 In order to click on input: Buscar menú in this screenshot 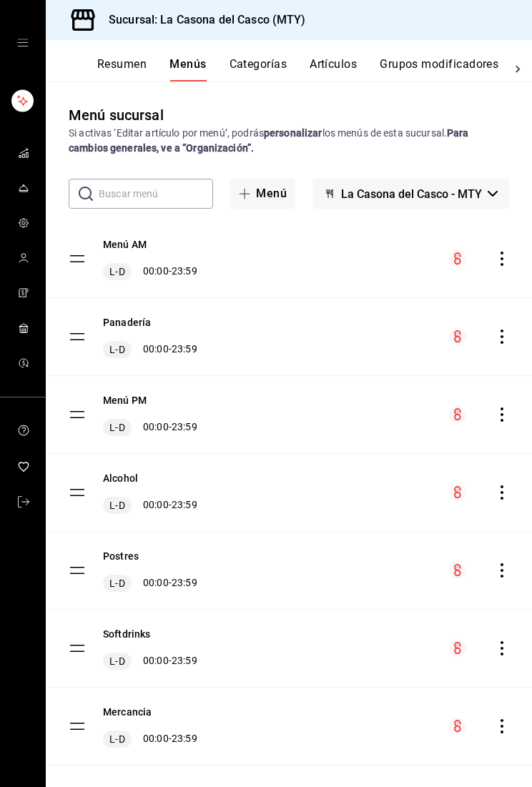, I will do `click(156, 194)`.